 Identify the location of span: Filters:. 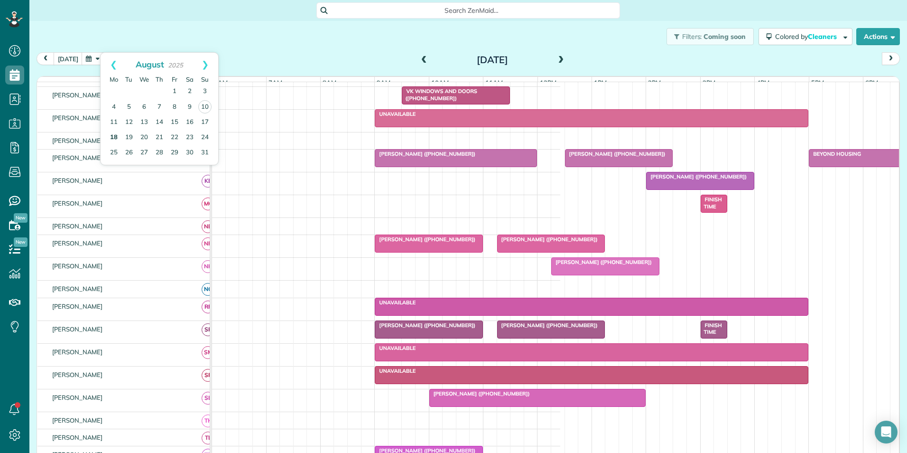
(692, 37).